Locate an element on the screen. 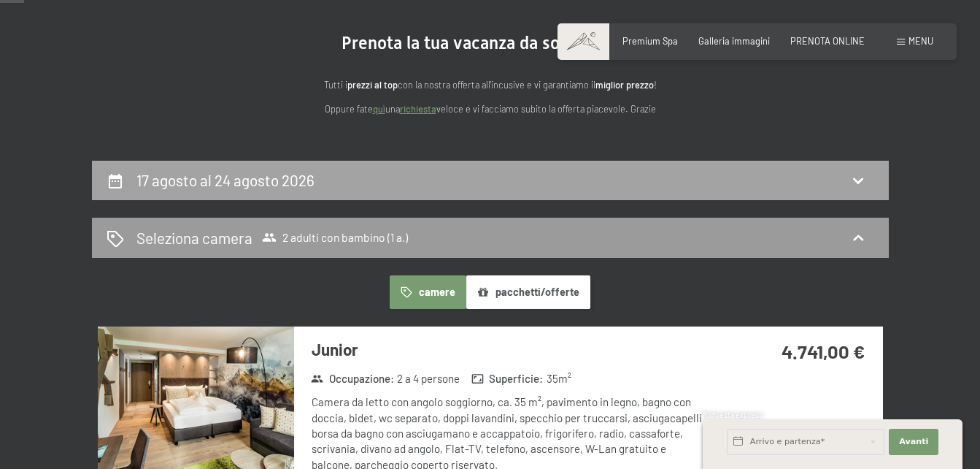 The image size is (980, 469). span: Premium Spa is located at coordinates (650, 41).